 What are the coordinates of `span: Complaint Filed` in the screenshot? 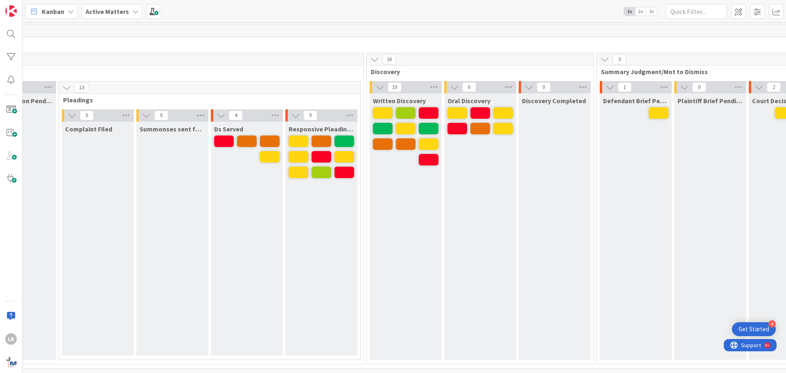 It's located at (88, 129).